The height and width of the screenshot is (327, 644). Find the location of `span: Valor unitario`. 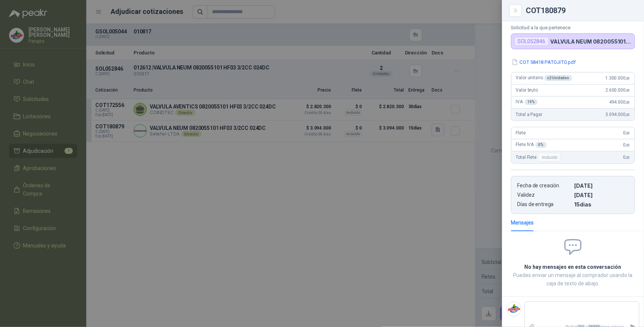

span: Valor unitario is located at coordinates (544, 78).